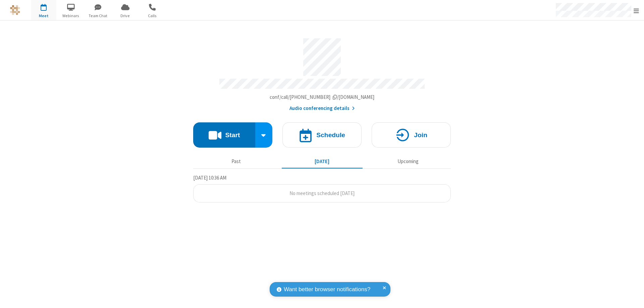 The width and height of the screenshot is (644, 308). I want to click on section: Today's Meetings, so click(322, 188).